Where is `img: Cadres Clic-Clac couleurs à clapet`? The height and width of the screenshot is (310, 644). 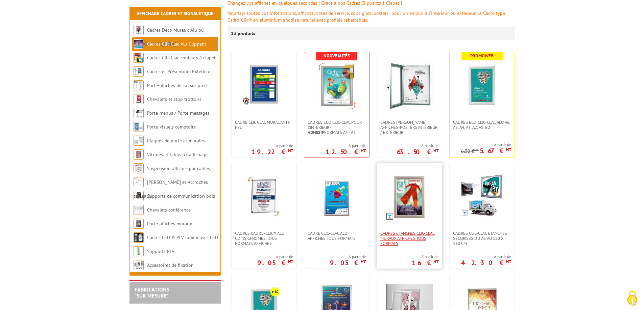 img: Cadres Clic-Clac couleurs à clapet is located at coordinates (139, 58).